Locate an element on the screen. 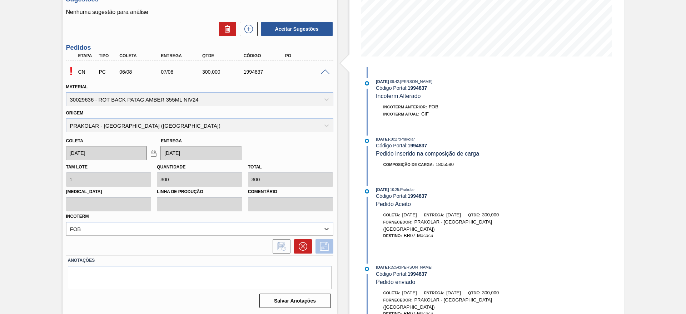  label: Total is located at coordinates (255, 167).